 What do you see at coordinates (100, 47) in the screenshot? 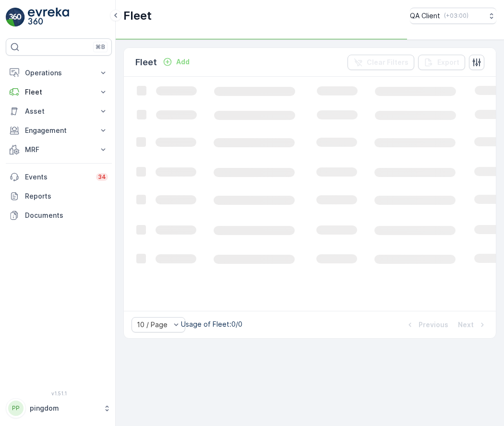
I see `p: ⌘B` at bounding box center [100, 47].